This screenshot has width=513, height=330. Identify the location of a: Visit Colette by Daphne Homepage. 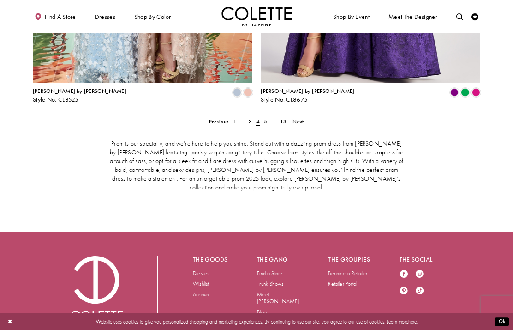
(97, 290).